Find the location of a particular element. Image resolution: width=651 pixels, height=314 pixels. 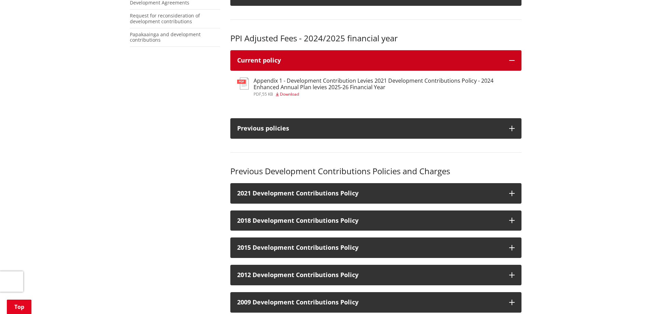

a: Request for reconsideration of development contributions is located at coordinates (165, 18).